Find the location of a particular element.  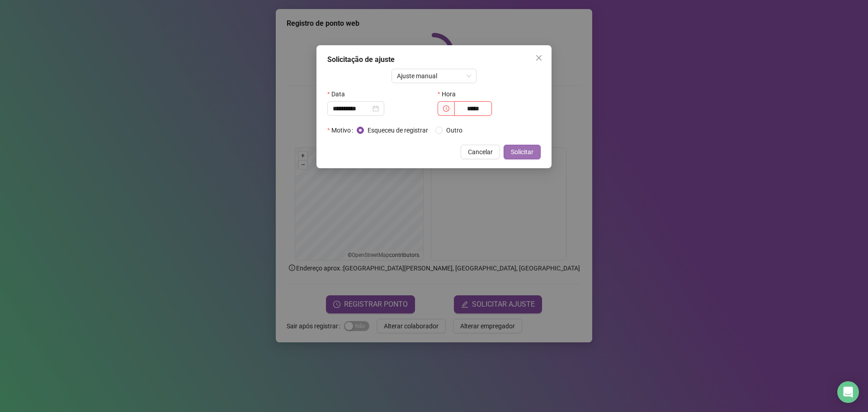

span: Solicitar is located at coordinates (522, 152).